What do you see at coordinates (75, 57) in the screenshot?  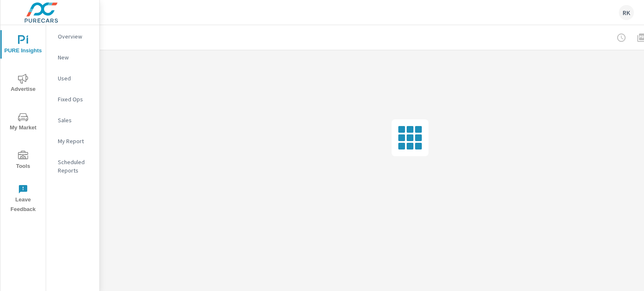 I see `p: New` at bounding box center [75, 57].